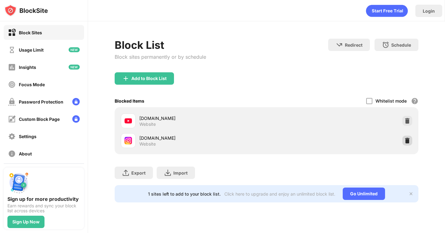  Describe the element at coordinates (12, 119) in the screenshot. I see `img: customize-block-page-off.svg` at that location.